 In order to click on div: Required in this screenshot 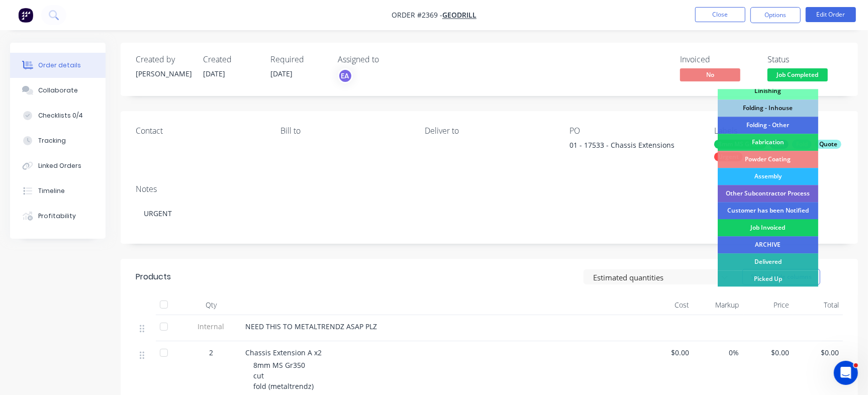, I will do `click(298, 59)`.